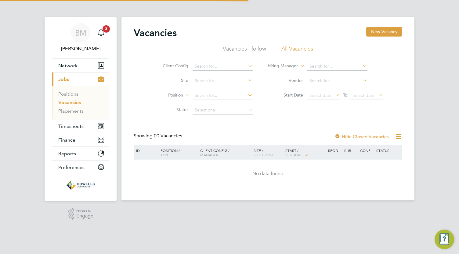  Describe the element at coordinates (285, 81) in the screenshot. I see `label: Vendor` at that location.